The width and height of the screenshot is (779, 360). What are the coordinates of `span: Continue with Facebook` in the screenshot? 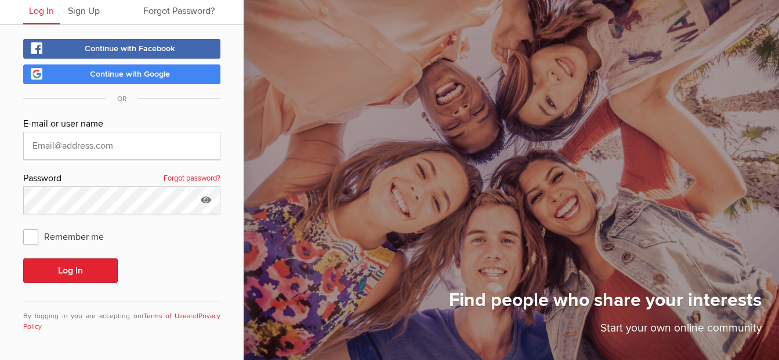 It's located at (130, 48).